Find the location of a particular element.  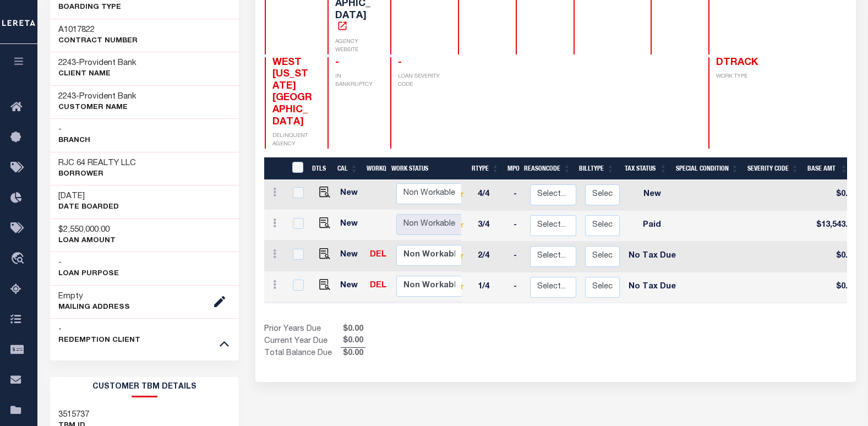

p: DATE BOARDED is located at coordinates (88, 207).